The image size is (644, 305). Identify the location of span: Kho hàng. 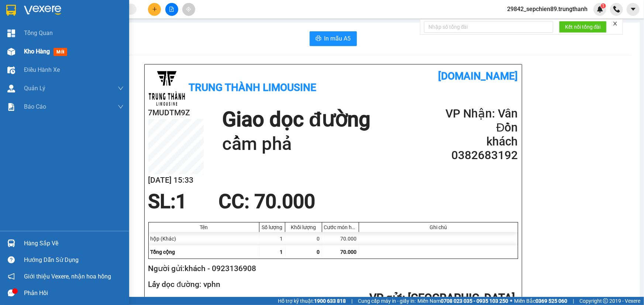
(37, 51).